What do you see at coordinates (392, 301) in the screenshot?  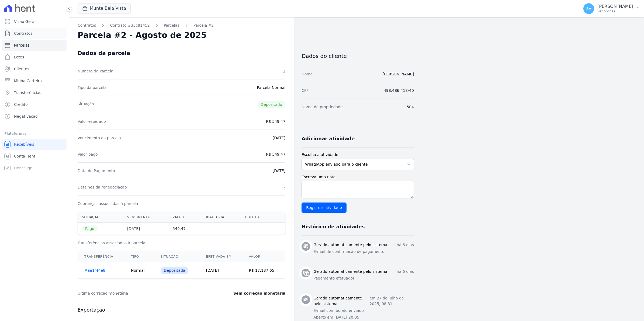 I see `p: em 27 de Julho de 2025, 08:31` at bounding box center [392, 301].